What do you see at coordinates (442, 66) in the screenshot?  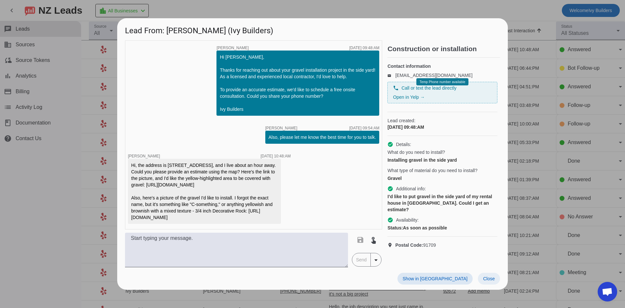 I see `h4: Contact information` at bounding box center [442, 66].